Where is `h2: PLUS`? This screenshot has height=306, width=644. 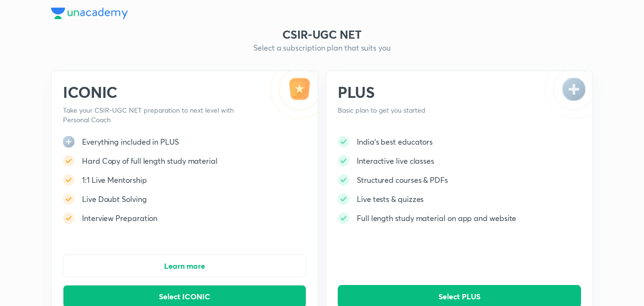
h2: PLUS is located at coordinates (433, 92).